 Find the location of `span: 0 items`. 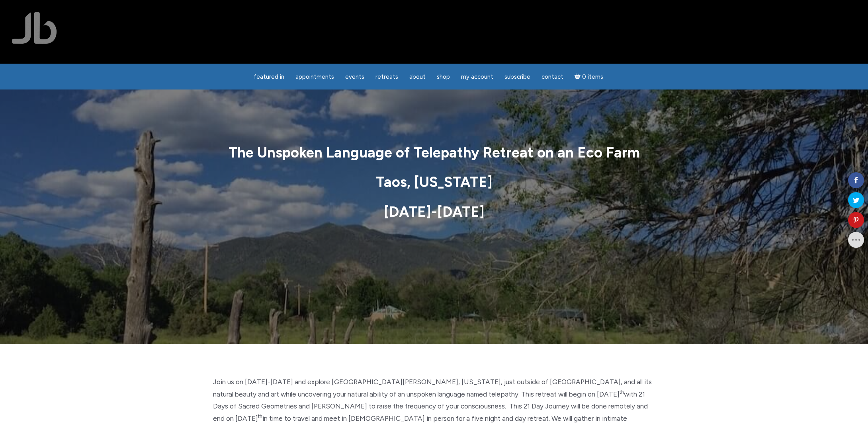

span: 0 items is located at coordinates (592, 76).